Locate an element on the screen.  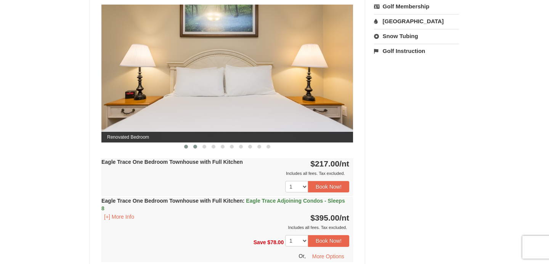
button: [+] More Info is located at coordinates (119, 217).